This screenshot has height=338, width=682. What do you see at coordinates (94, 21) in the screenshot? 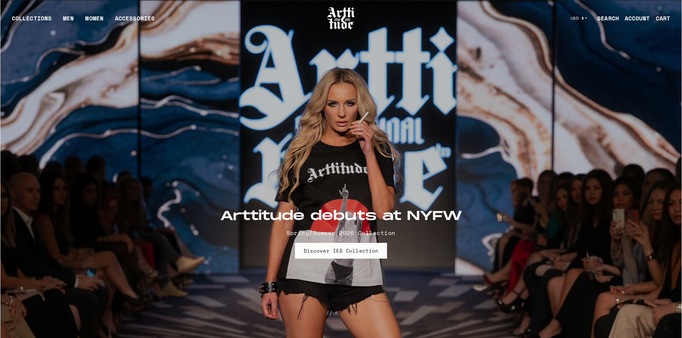
I see `a: WOMEN` at bounding box center [94, 21].